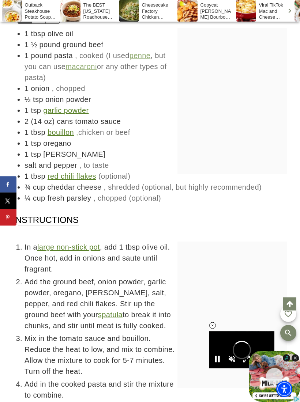  Describe the element at coordinates (27, 199) in the screenshot. I see `span: ¼` at that location.